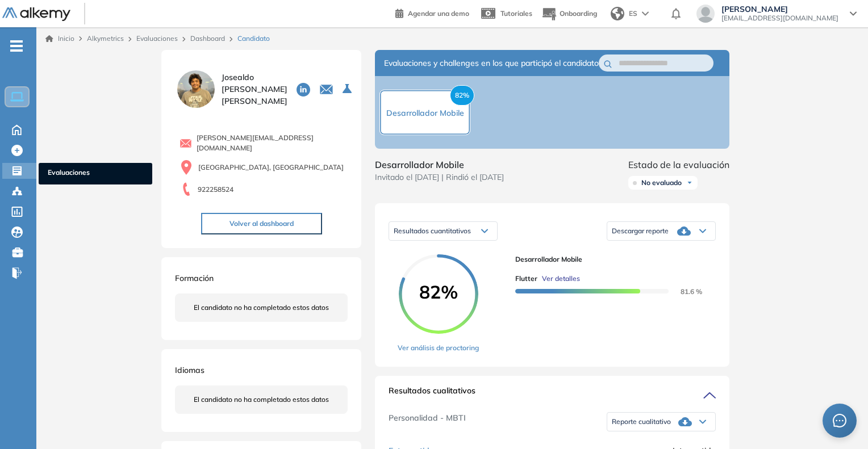 Image resolution: width=868 pixels, height=449 pixels. What do you see at coordinates (438, 13) in the screenshot?
I see `span: Agendar una demo` at bounding box center [438, 13].